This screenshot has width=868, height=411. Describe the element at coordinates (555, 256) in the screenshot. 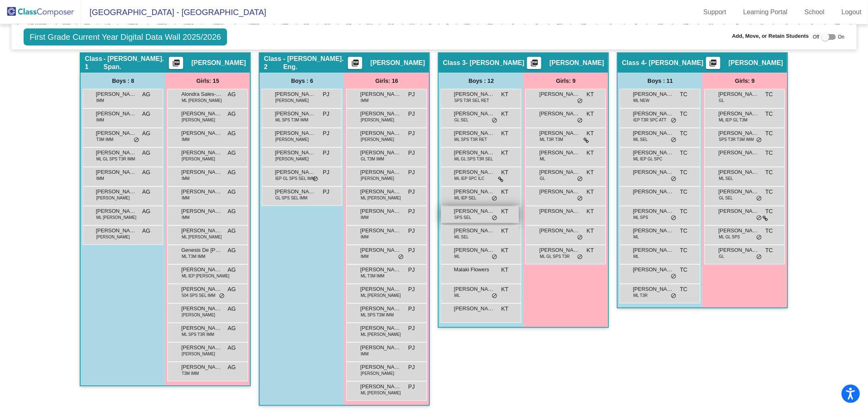

I see `span: ML GL SPS T3R` at that location.